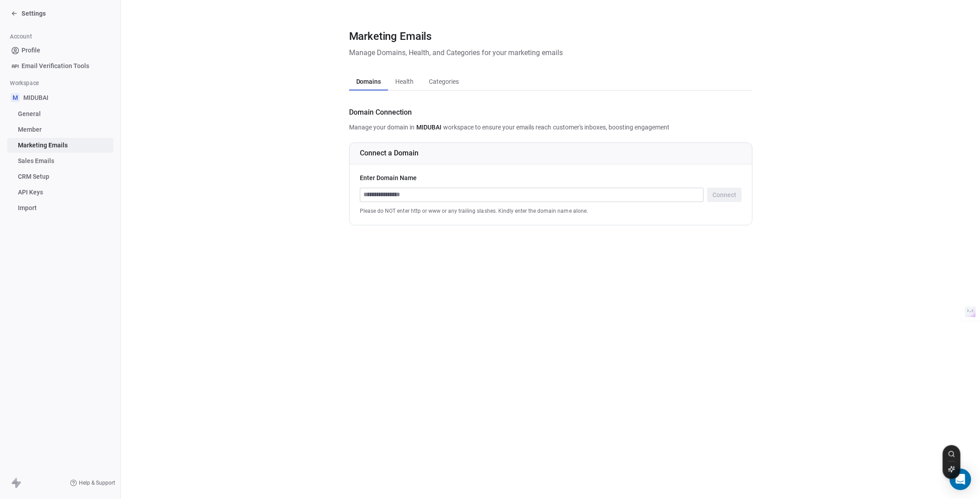 The height and width of the screenshot is (499, 980). I want to click on span: API Keys, so click(30, 192).